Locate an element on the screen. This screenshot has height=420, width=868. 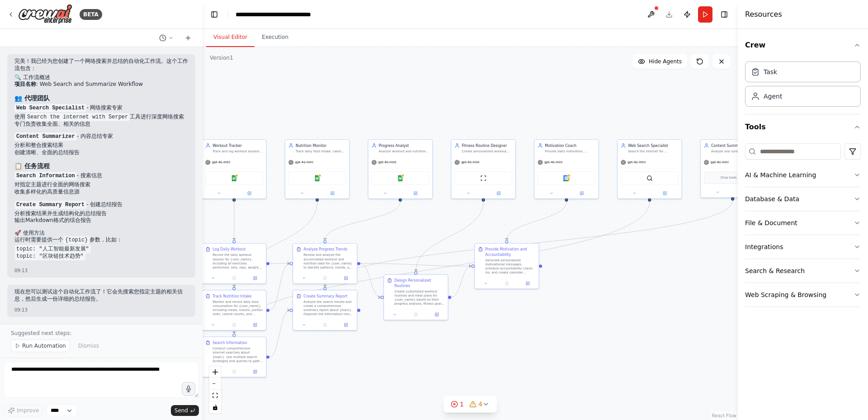
img: SerperDevTool is located at coordinates (650, 178).